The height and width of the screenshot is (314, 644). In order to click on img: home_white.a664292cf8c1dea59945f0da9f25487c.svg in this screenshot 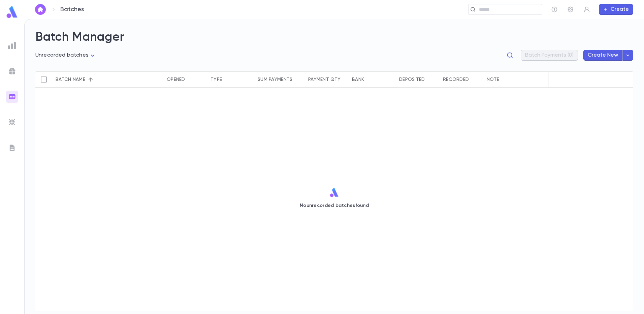, I will do `click(40, 10)`.